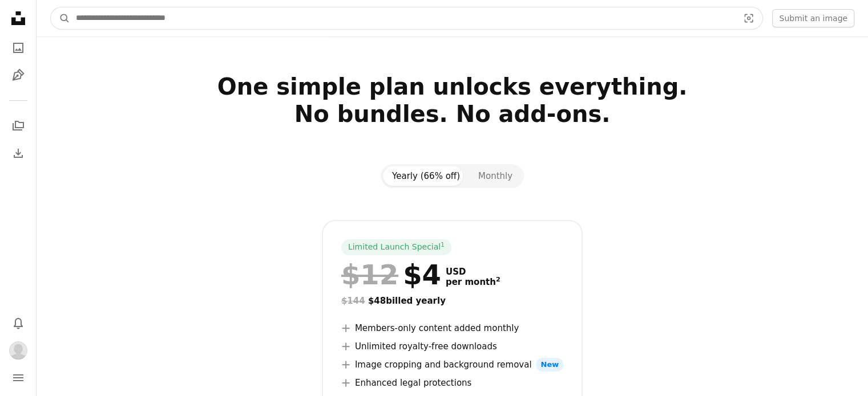 The height and width of the screenshot is (396, 868). I want to click on button: Monthly, so click(495, 176).